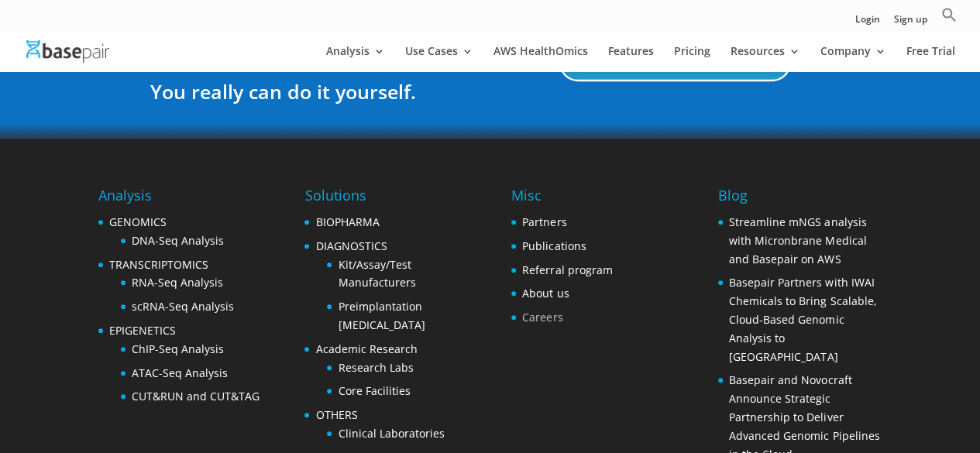 Image resolution: width=980 pixels, height=453 pixels. What do you see at coordinates (802, 319) in the screenshot?
I see `a: Basepair Partners with IWAI Chemicals to Bring Scalable, Cloud-Based Genomic Analysis to [GEOGRAP...` at bounding box center [802, 319].